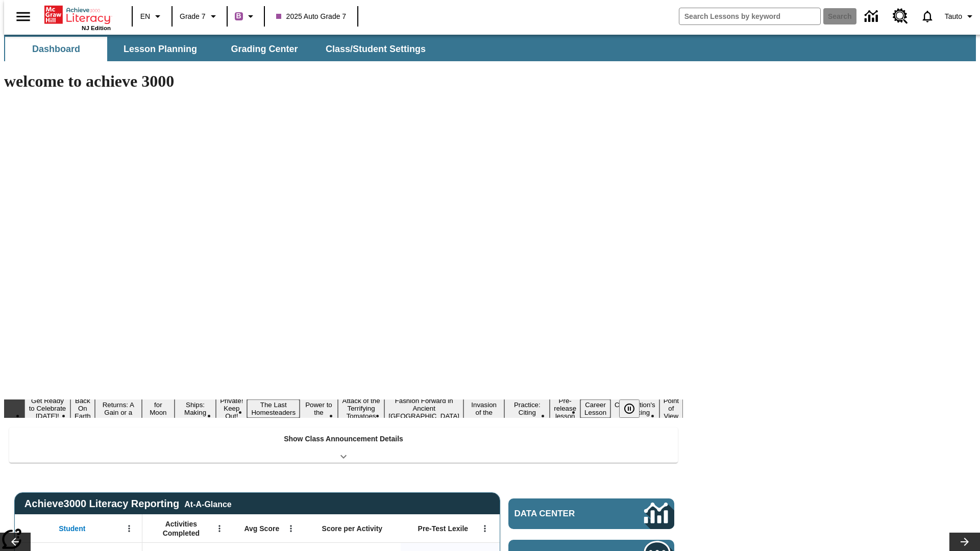  Describe the element at coordinates (273, 409) in the screenshot. I see `button: Slide 7 The Last Homesteaders` at that location.